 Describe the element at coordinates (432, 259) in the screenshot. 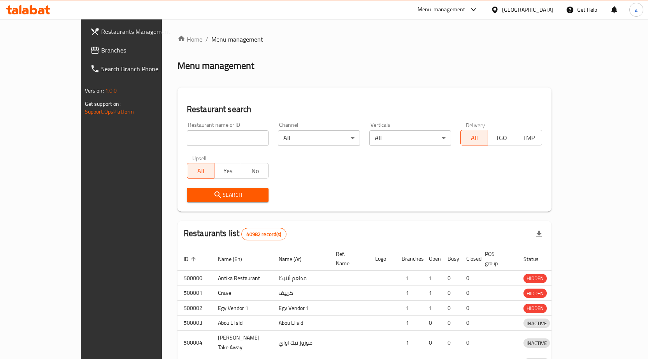

I see `th: Open` at that location.